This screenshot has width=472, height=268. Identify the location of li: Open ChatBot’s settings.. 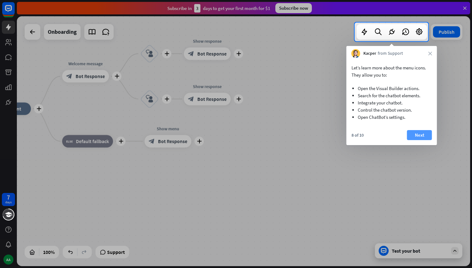
(392, 117).